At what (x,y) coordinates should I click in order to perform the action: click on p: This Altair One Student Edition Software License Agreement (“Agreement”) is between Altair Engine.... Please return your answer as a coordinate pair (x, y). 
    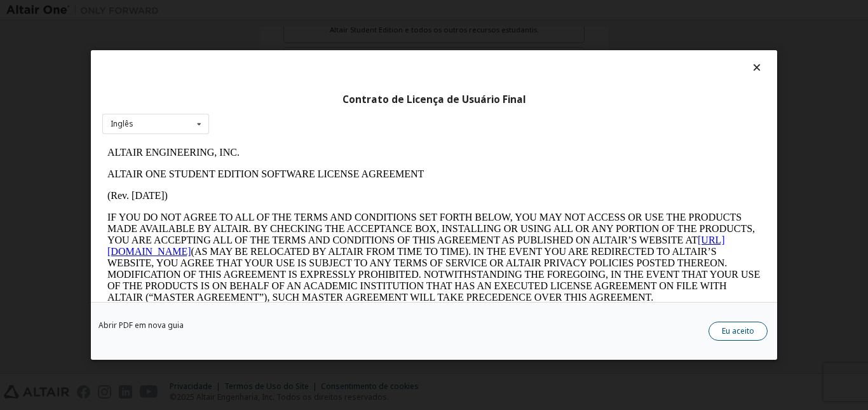
    Looking at the image, I should click on (332, 194).